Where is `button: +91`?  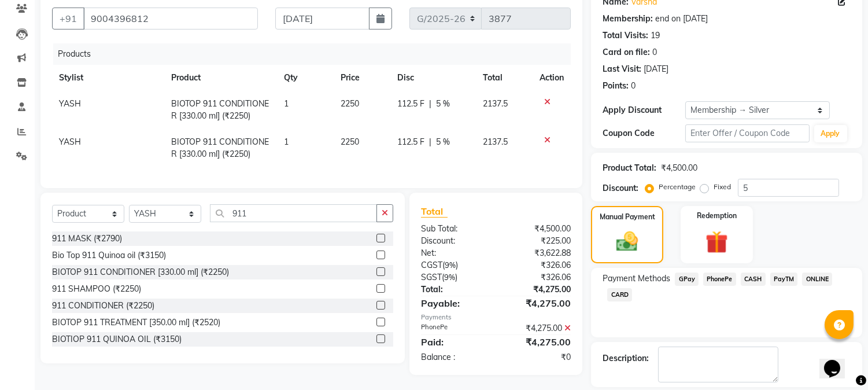
button: +91 is located at coordinates (68, 19).